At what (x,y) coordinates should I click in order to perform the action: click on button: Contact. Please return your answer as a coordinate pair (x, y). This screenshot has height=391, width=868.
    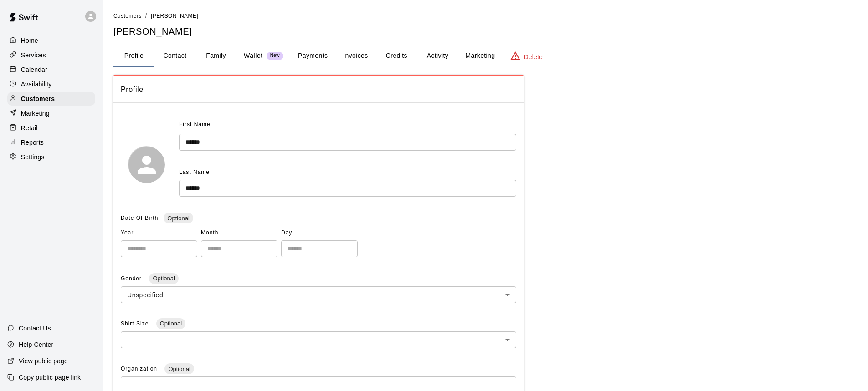
    Looking at the image, I should click on (175, 56).